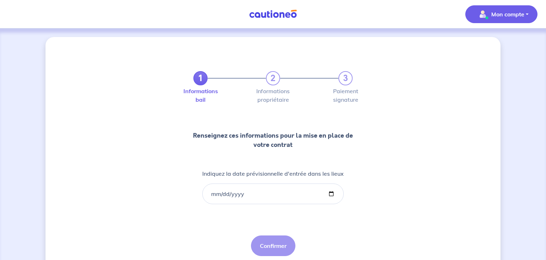 This screenshot has width=546, height=260. Describe the element at coordinates (273, 14) in the screenshot. I see `img: Cautioneo` at that location.